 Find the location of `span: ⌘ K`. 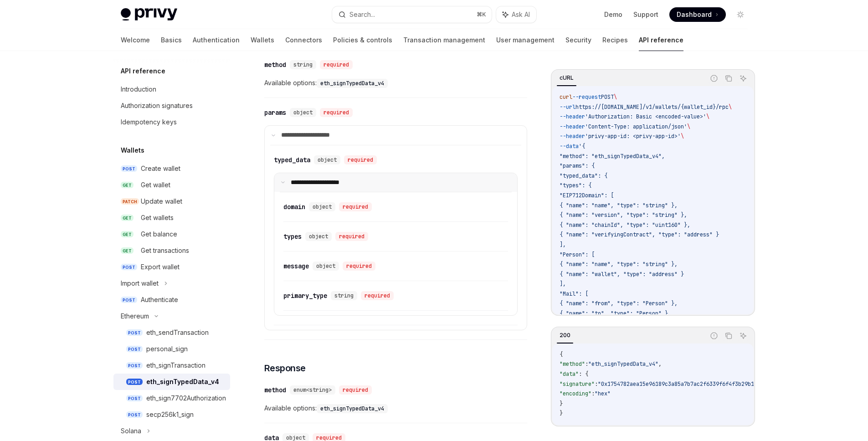

span: ⌘ K is located at coordinates (481, 15).